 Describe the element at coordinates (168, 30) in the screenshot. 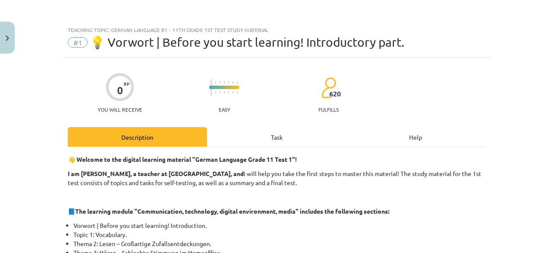

I see `font: Teaching topic: German language b1 - 11th grade 1st test study material` at that location.